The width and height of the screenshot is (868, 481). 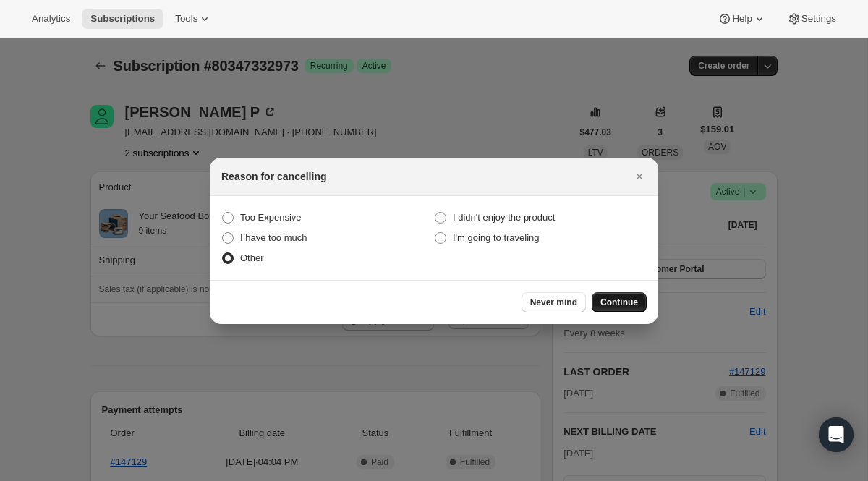 What do you see at coordinates (619, 303) in the screenshot?
I see `button: Continue` at bounding box center [619, 303].